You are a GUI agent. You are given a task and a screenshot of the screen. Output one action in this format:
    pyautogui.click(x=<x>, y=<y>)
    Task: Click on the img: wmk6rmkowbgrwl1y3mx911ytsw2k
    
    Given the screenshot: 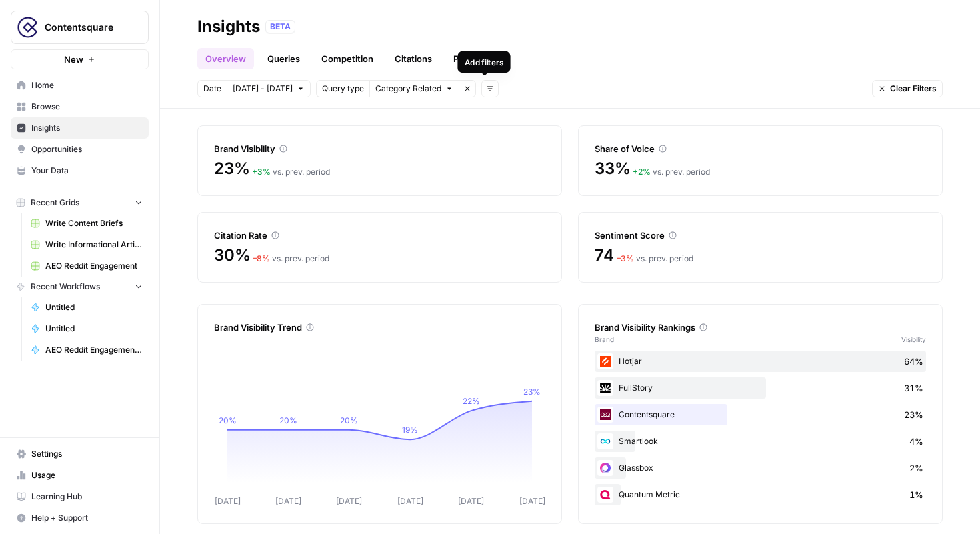 What is the action you would take?
    pyautogui.click(x=605, y=494)
    